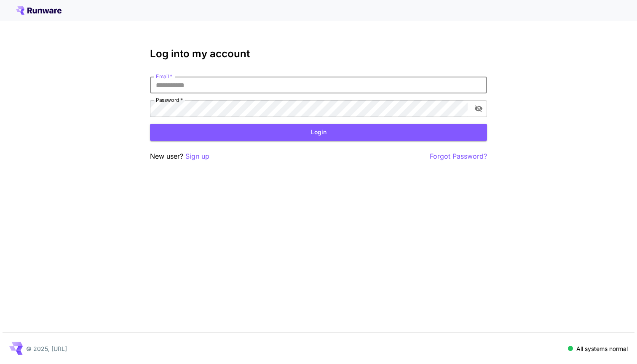 The height and width of the screenshot is (364, 637). Describe the element at coordinates (318, 54) in the screenshot. I see `h3: Log into my account` at that location.